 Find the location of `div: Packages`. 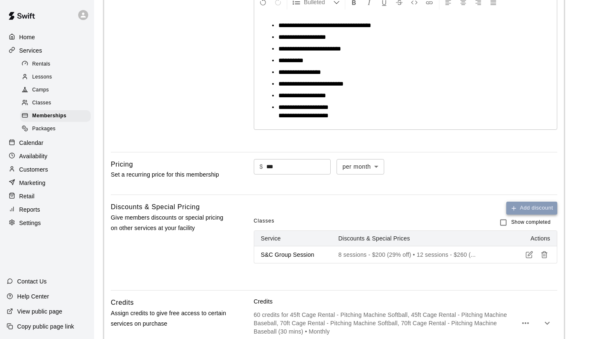

div: Packages is located at coordinates (55, 129).